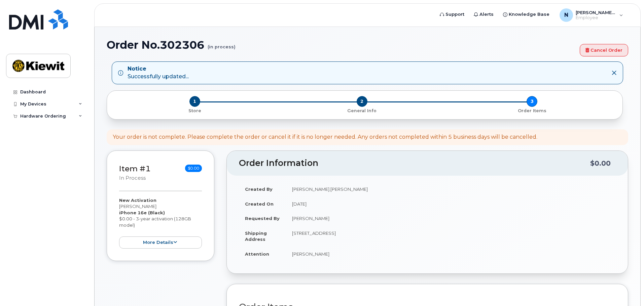  I want to click on a: 1 Store, so click(194, 110).